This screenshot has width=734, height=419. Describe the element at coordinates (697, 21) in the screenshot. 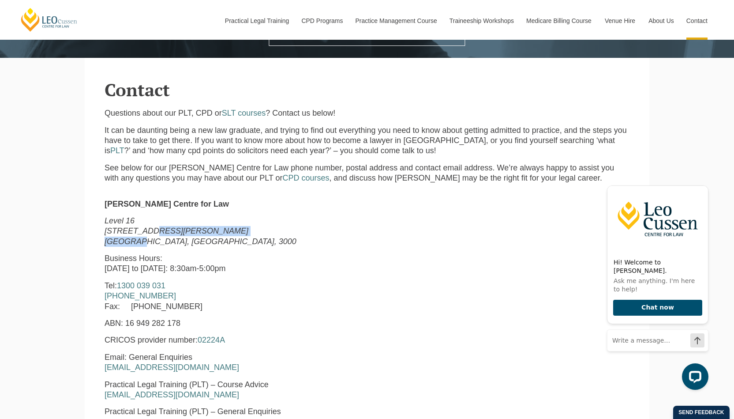

I see `a: Contact` at that location.